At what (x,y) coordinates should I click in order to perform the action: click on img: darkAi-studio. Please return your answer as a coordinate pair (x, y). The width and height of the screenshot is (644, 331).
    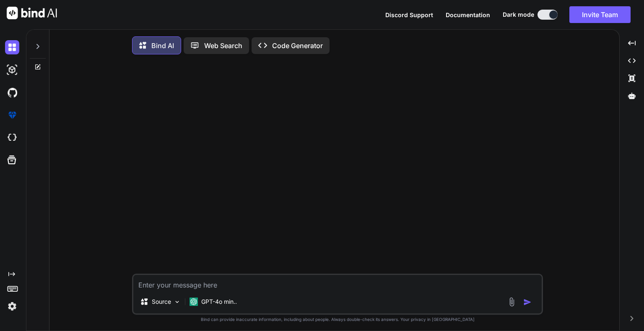
    Looking at the image, I should click on (12, 70).